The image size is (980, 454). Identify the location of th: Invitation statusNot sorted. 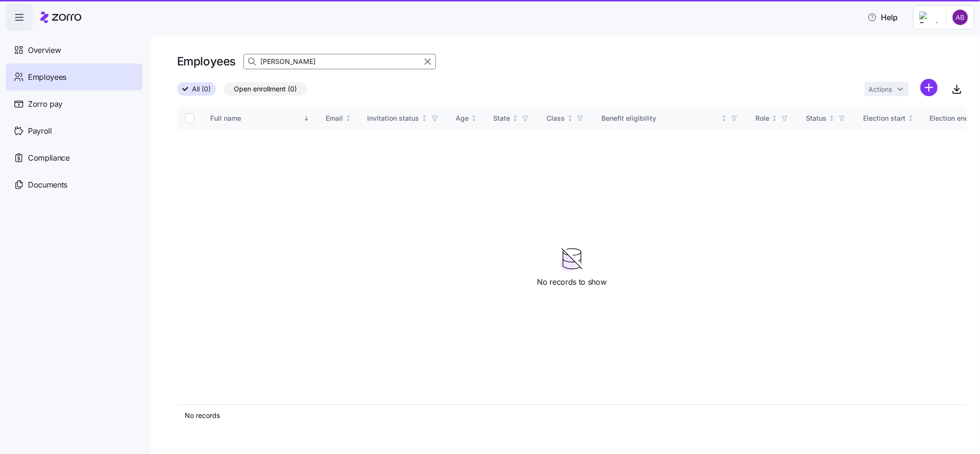
(404, 118).